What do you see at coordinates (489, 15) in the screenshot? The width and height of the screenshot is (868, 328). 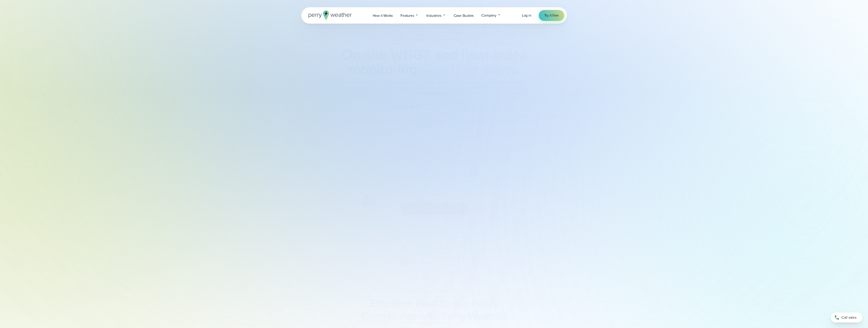 I see `span: Company` at bounding box center [489, 15].